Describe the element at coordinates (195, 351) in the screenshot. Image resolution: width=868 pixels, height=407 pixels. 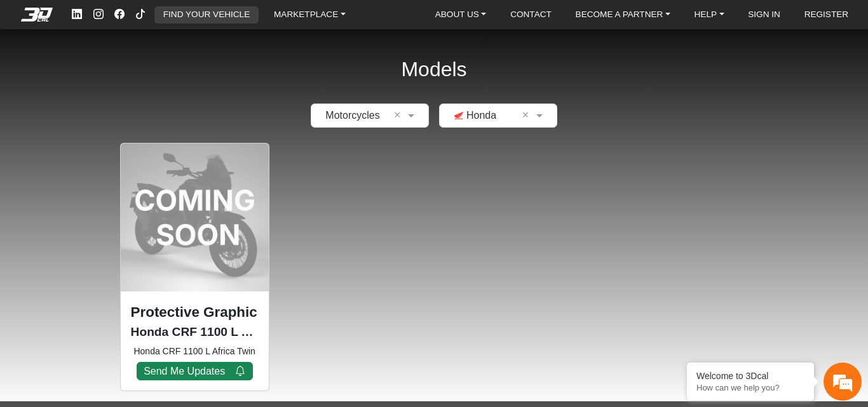
I see `small: Honda CRF 1100 L Africa Twin` at that location.